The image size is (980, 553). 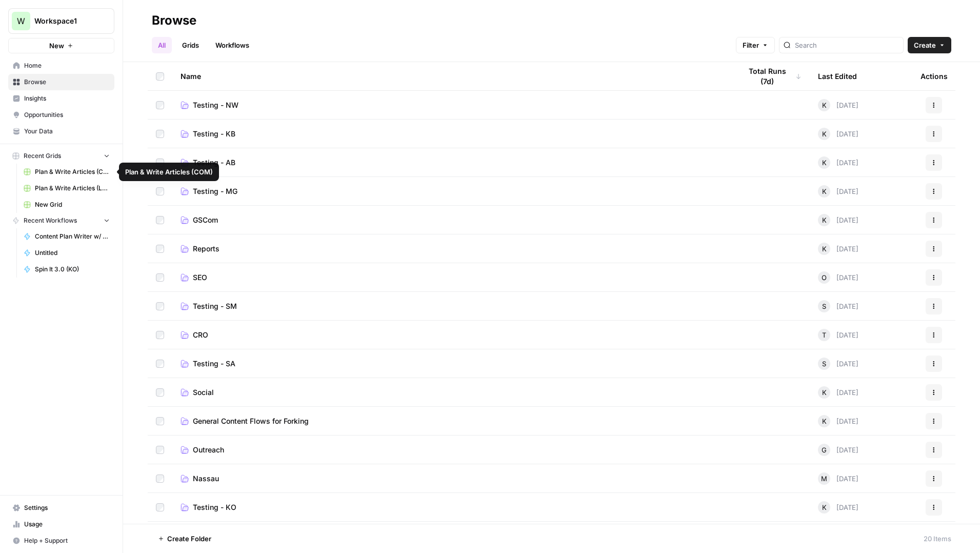 What do you see at coordinates (206, 478) in the screenshot?
I see `span: Nassau` at bounding box center [206, 478].